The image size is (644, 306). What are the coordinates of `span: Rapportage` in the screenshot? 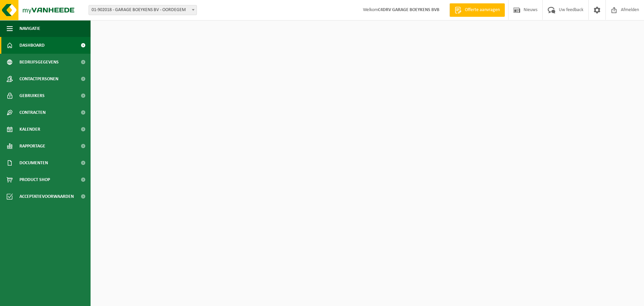 It's located at (32, 146).